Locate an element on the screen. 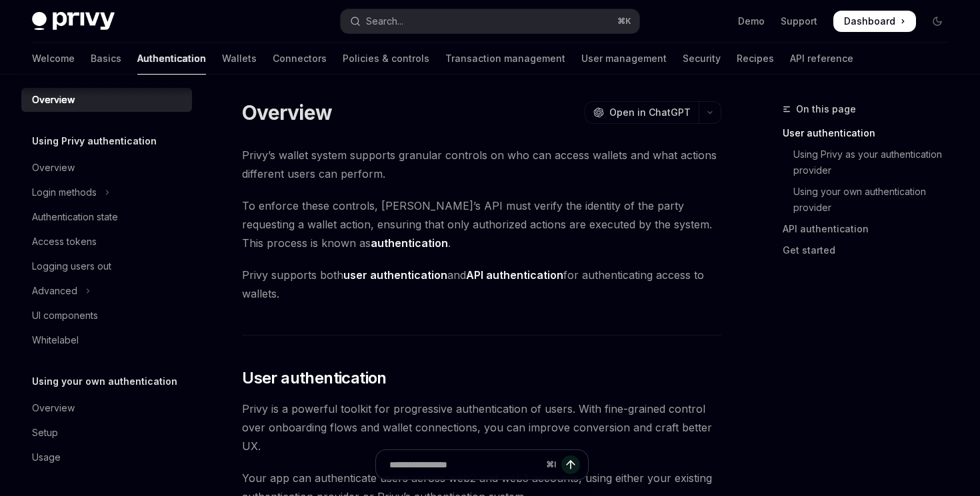  a: Whitelabel is located at coordinates (107, 340).